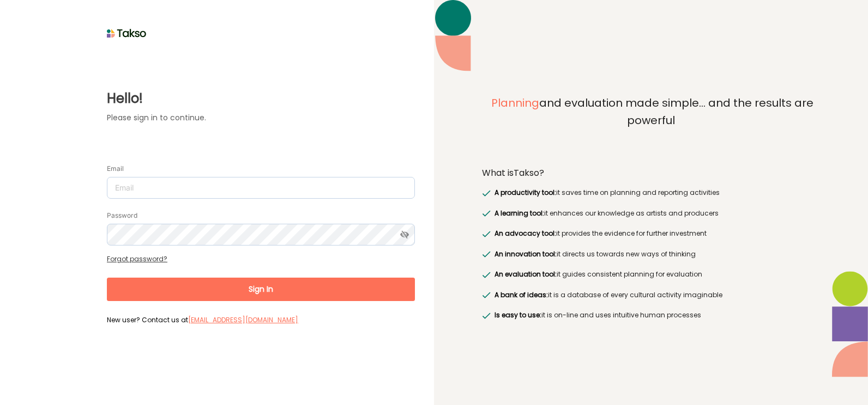 The image size is (868, 405). I want to click on label: it is a database of every cultural activity imaginable, so click(607, 295).